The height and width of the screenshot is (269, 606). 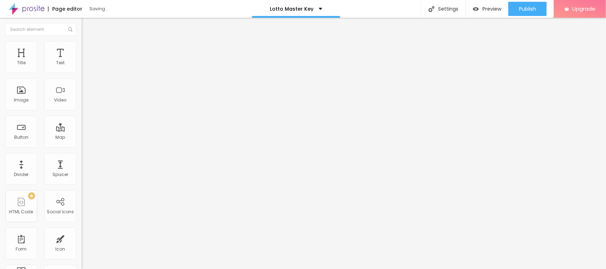 I want to click on div: Spacer, so click(x=60, y=175).